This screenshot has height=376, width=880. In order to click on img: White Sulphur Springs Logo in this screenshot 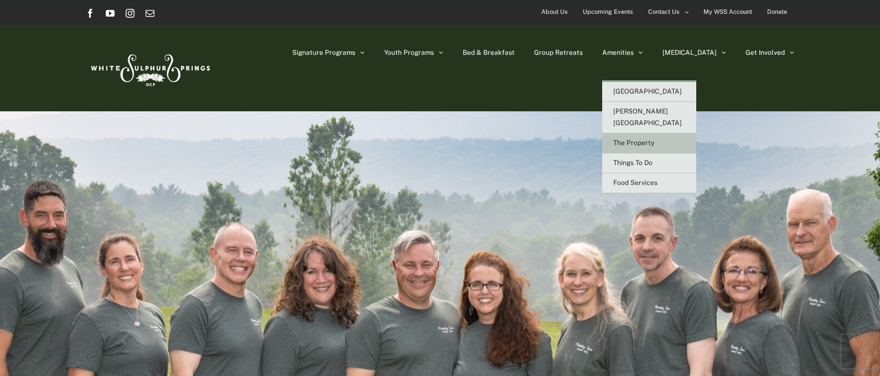, I will do `click(149, 68)`.